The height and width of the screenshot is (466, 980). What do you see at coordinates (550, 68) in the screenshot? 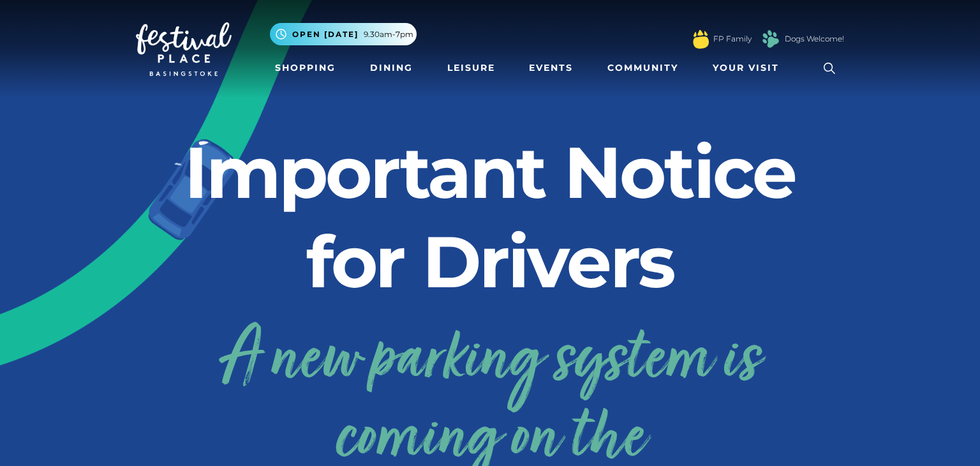
I see `a: Events` at bounding box center [550, 68].